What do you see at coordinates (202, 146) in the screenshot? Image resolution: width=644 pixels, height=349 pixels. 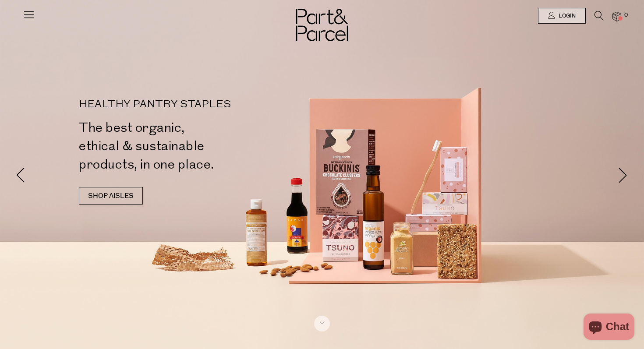 I see `h2: The best organic, ethical & sustainable products, in one place.` at bounding box center [202, 146].